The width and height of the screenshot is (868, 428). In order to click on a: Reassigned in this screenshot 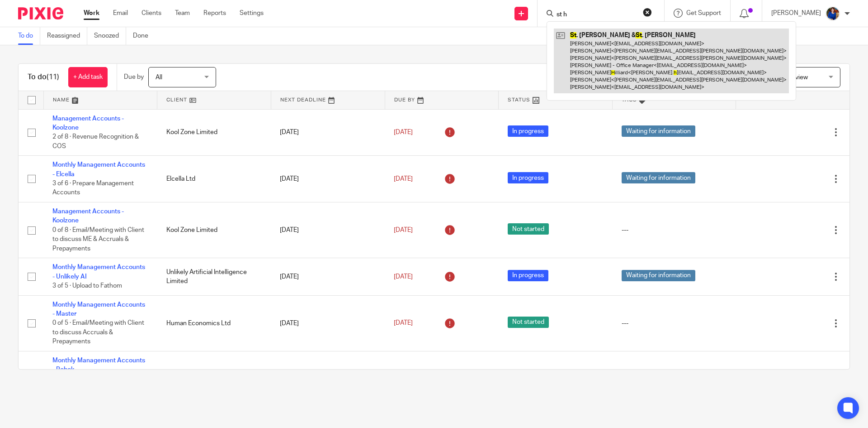, I will do `click(67, 36)`.